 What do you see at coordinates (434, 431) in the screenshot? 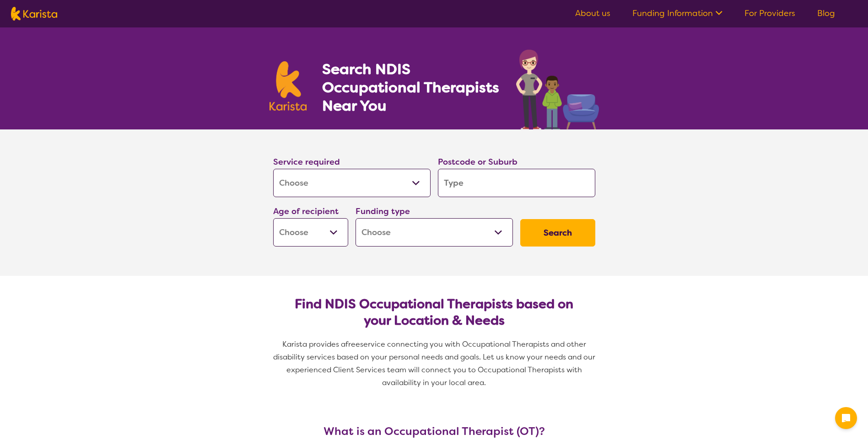
I see `h3: What is an Occupational Therapist (OT)?` at bounding box center [434, 431].